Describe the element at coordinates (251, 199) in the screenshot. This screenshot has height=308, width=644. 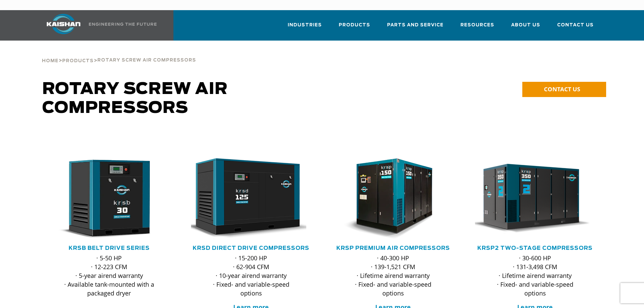
I see `div: krsd125` at that location.